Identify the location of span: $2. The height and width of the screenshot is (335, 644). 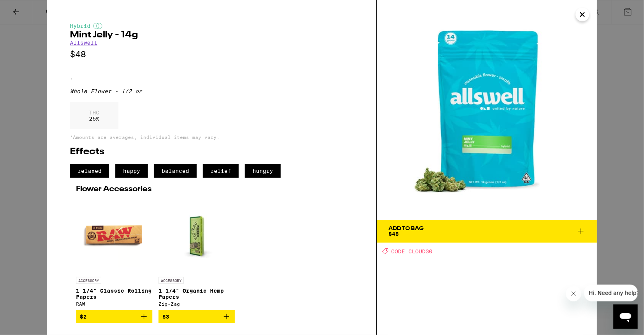
(84, 317).